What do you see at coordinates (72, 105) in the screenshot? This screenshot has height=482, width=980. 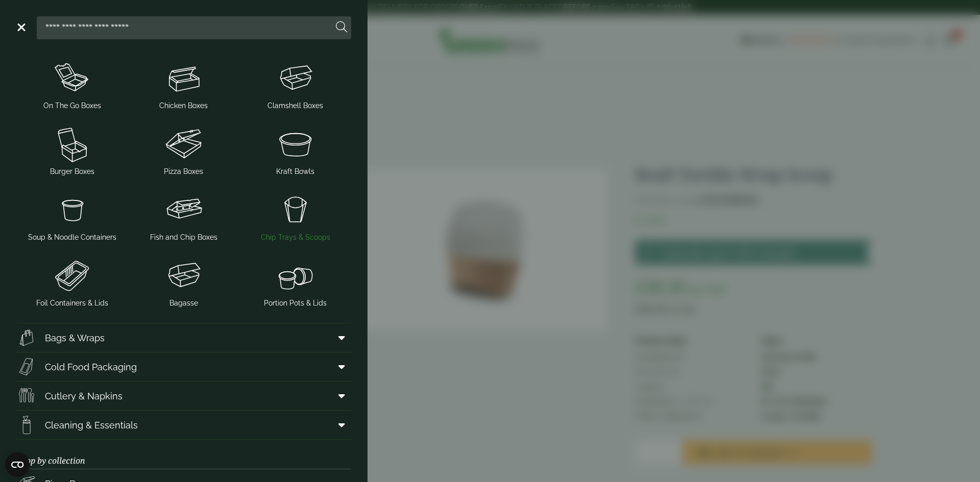 I see `span: On The Go Boxes` at bounding box center [72, 105].